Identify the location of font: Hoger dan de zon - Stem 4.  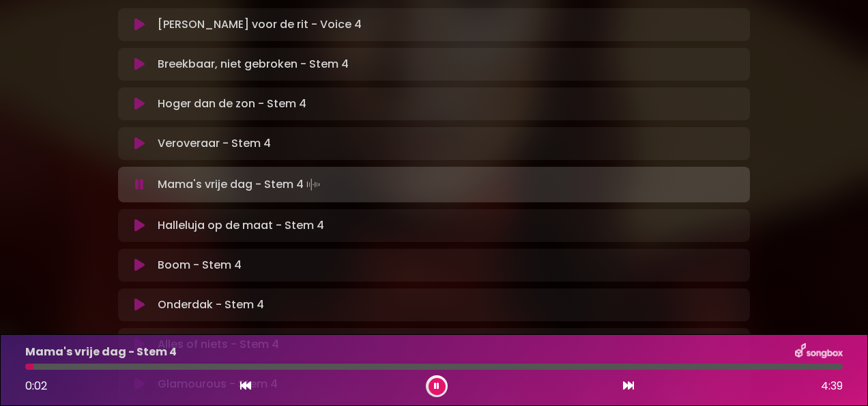
(232, 104).